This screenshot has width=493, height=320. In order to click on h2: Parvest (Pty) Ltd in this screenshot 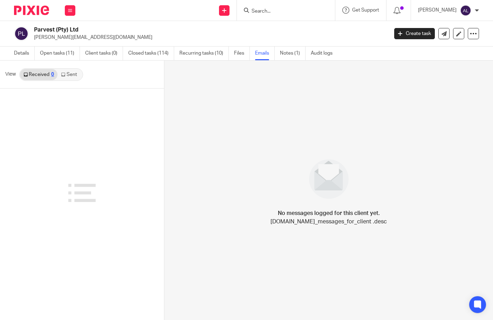, I will do `click(174, 30)`.